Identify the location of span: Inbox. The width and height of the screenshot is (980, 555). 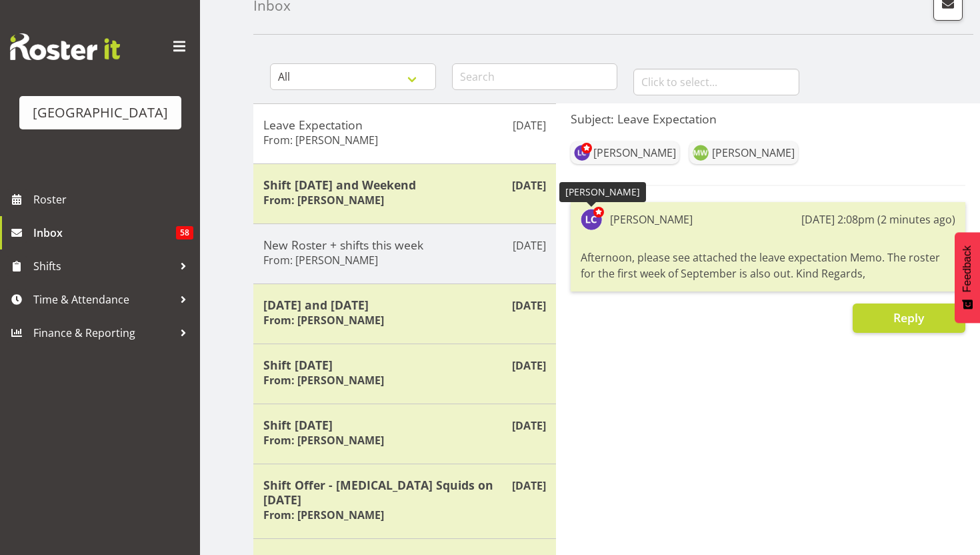
(105, 232).